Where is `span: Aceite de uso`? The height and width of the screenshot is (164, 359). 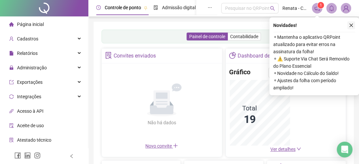 span: Aceite de uso is located at coordinates (30, 125).